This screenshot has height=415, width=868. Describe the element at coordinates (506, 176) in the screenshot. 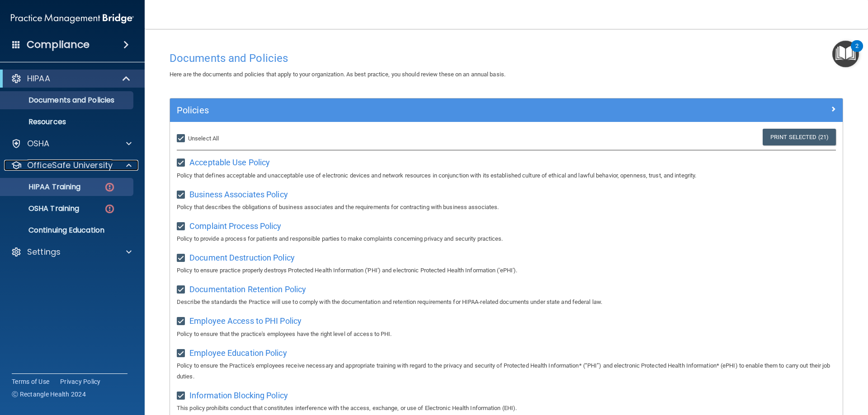

I see `p: Policy that defines acceptable and unacceptable use of electronic devices and network resources i...` at that location.